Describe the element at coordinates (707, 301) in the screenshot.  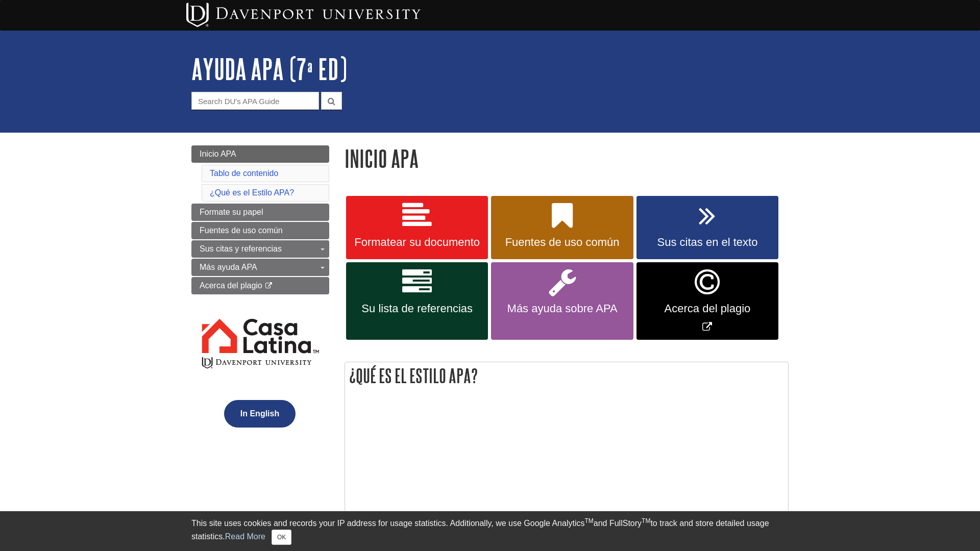
I see `a: Link opens in new window` at that location.